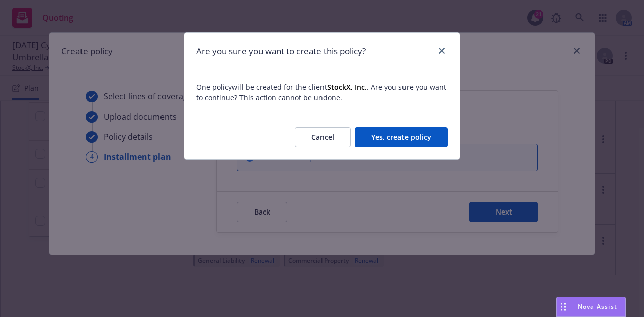 The image size is (644, 317). I want to click on div: Drag to move, so click(563, 307).